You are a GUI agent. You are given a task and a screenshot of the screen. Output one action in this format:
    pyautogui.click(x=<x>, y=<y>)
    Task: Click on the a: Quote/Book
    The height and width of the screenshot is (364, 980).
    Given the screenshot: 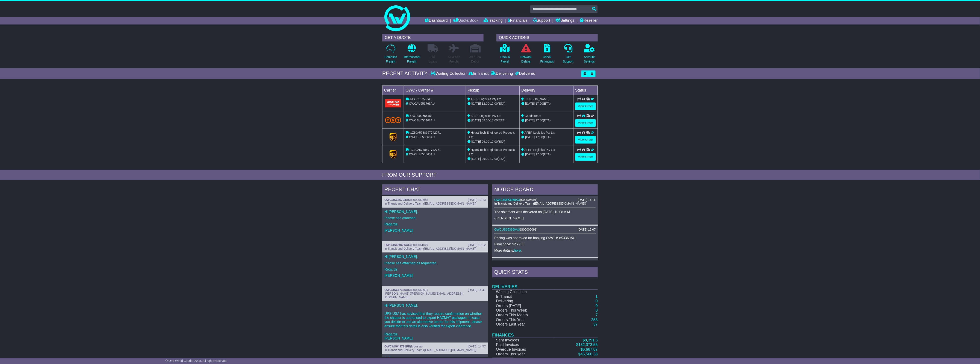 What is the action you would take?
    pyautogui.click(x=466, y=21)
    